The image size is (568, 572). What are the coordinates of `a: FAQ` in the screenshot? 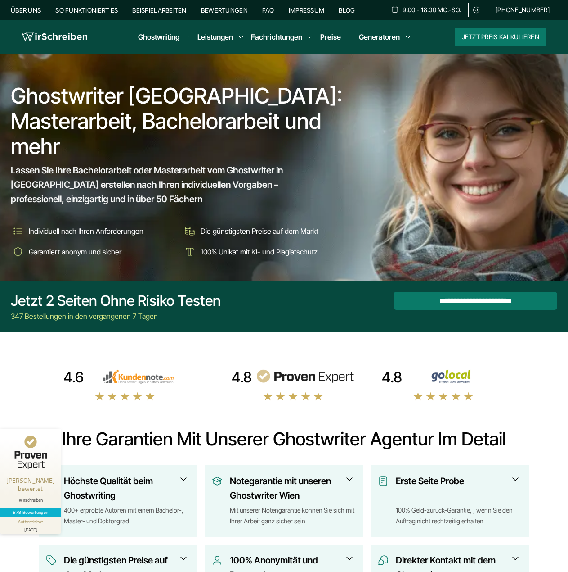 It's located at (268, 10).